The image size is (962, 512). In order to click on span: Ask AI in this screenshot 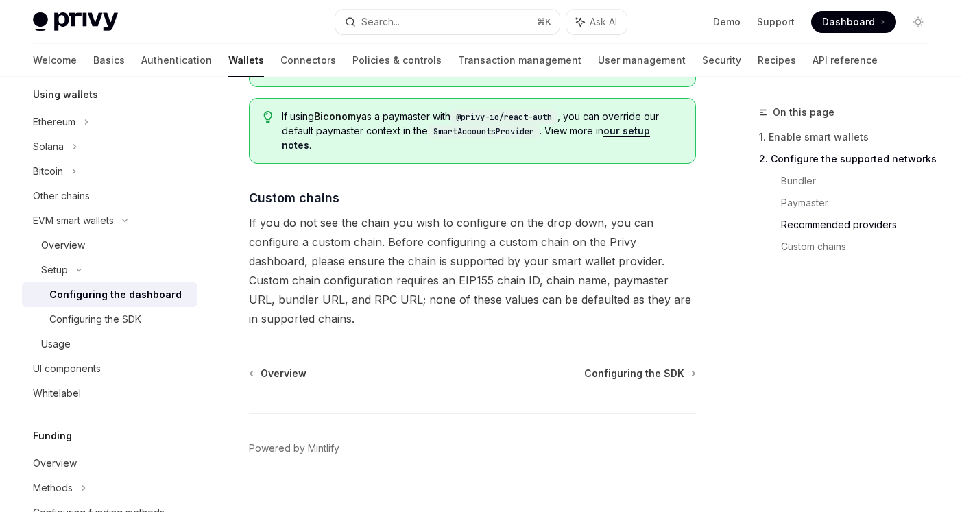, I will do `click(603, 22)`.